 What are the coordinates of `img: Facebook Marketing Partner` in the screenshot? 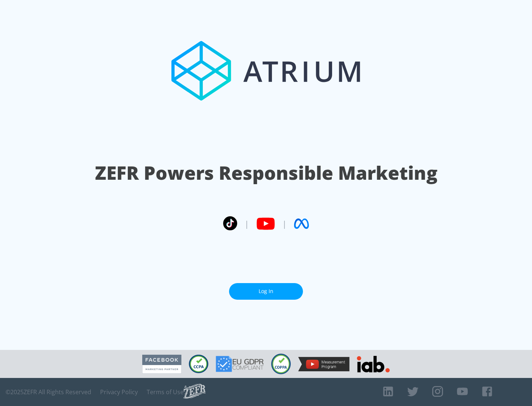 It's located at (162, 364).